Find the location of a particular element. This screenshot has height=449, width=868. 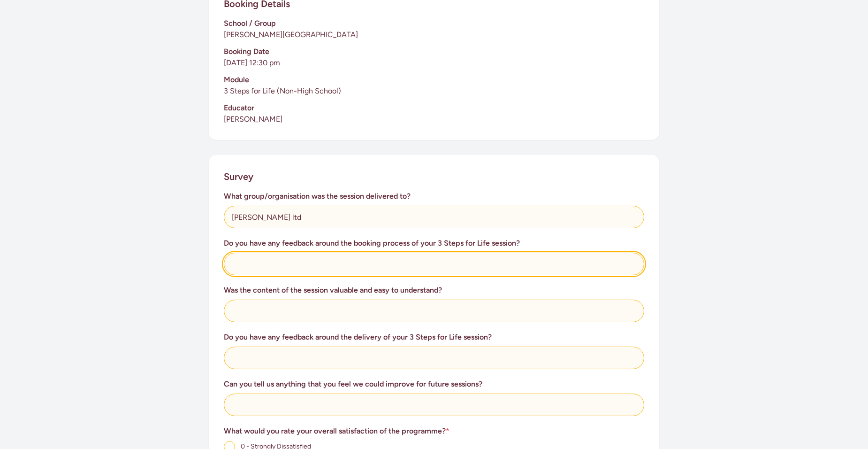

h3: School / Group is located at coordinates (434, 23).